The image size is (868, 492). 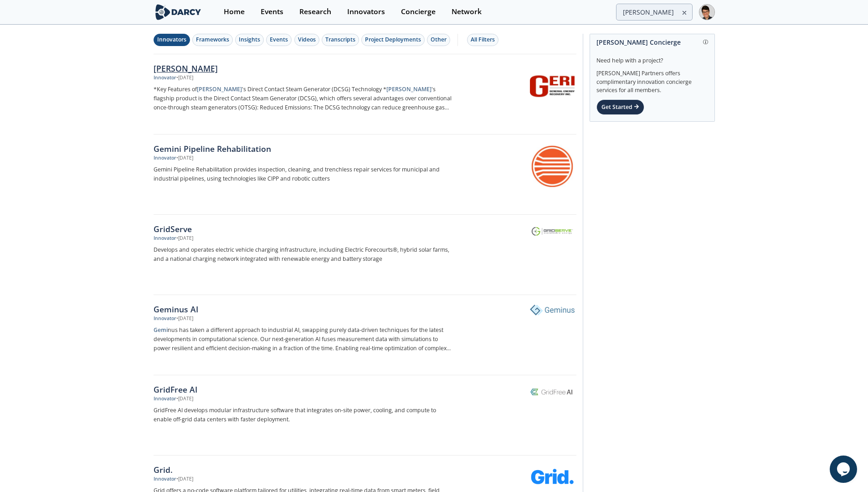 What do you see at coordinates (307, 40) in the screenshot?
I see `button: Videos` at bounding box center [307, 40].